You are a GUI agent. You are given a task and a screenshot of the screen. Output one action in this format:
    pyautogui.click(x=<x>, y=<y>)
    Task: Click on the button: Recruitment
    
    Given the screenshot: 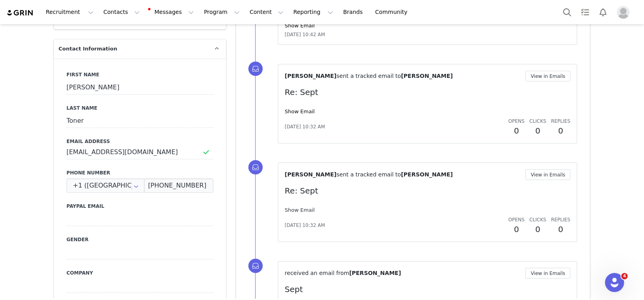 What is the action you would take?
    pyautogui.click(x=69, y=12)
    